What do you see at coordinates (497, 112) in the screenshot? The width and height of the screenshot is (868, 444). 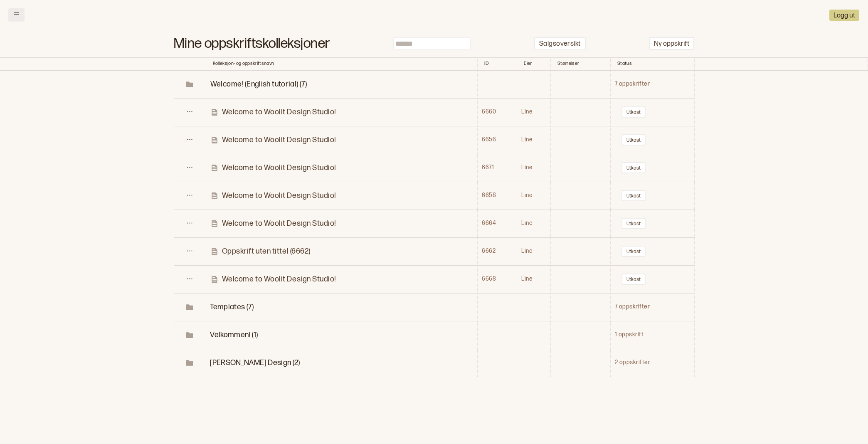 I see `td: 6660` at bounding box center [497, 112].